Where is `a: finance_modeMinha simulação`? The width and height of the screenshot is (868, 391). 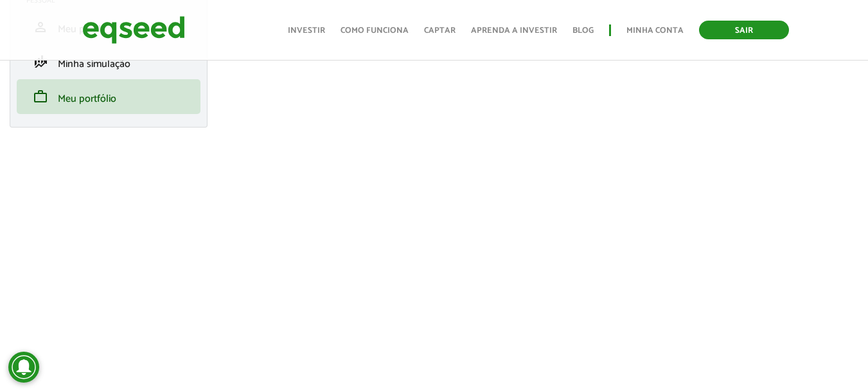 a: finance_modeMinha simulação is located at coordinates (108, 62).